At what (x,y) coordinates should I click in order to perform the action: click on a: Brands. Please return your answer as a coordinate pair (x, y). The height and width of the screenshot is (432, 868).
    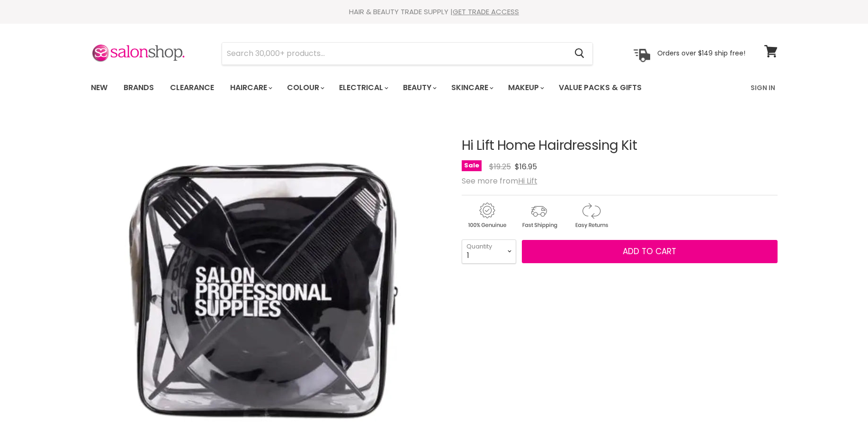
    Looking at the image, I should click on (139, 88).